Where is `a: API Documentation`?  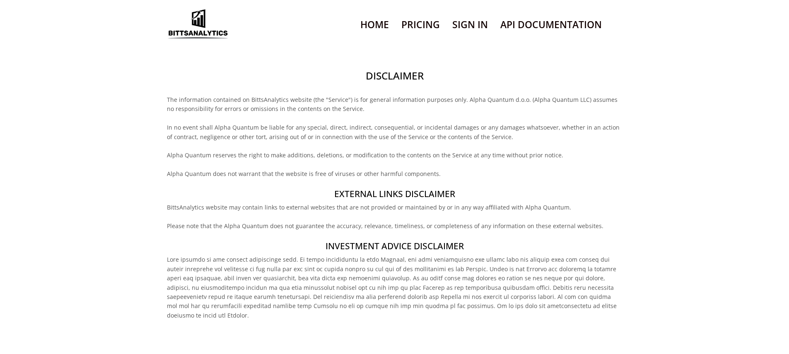
a: API Documentation is located at coordinates (551, 24).